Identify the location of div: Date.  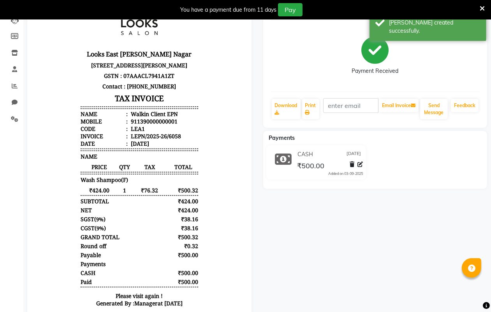
(69, 142).